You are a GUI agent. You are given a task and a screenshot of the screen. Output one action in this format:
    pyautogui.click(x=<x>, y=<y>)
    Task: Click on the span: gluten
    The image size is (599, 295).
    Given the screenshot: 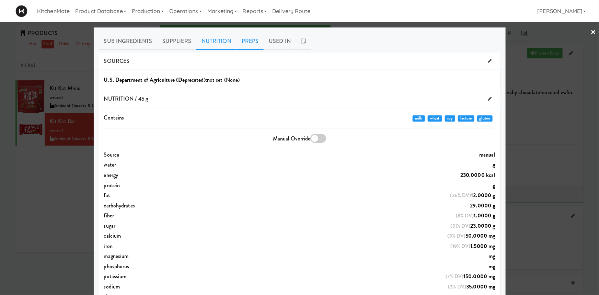 What is the action you would take?
    pyautogui.click(x=485, y=118)
    